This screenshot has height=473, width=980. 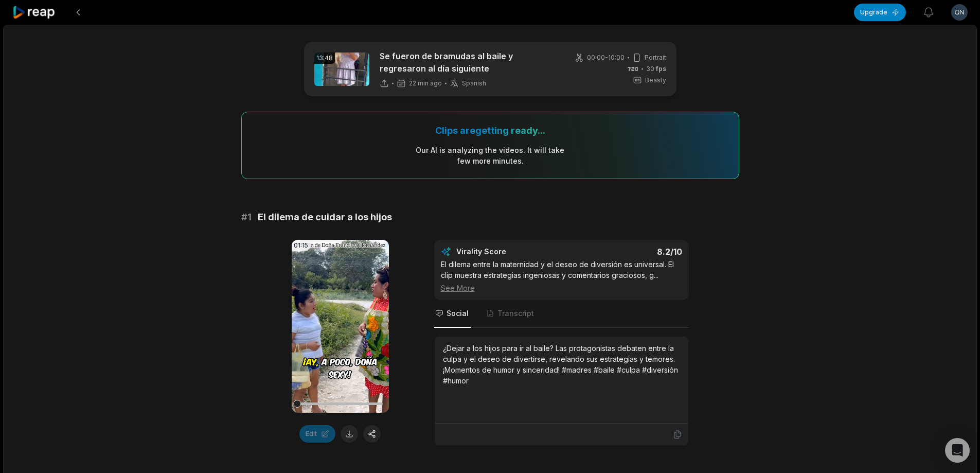 I want to click on span: El dilema de cuidar a los hijos, so click(x=325, y=217).